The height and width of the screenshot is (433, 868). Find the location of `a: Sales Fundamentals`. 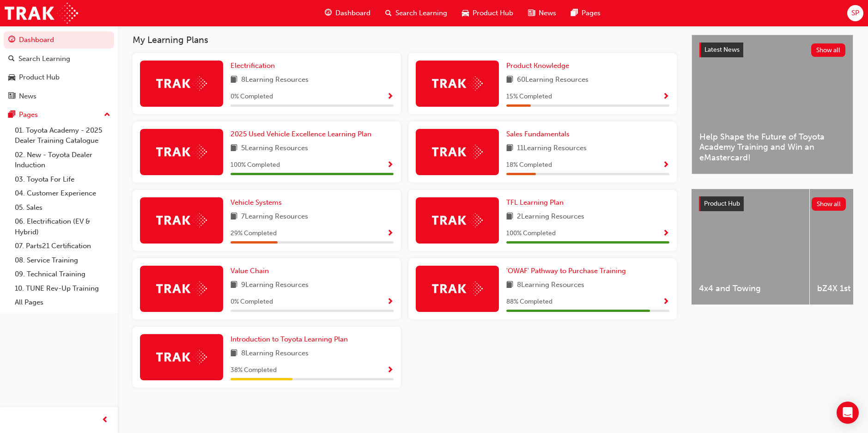

a: Sales Fundamentals is located at coordinates (540, 134).